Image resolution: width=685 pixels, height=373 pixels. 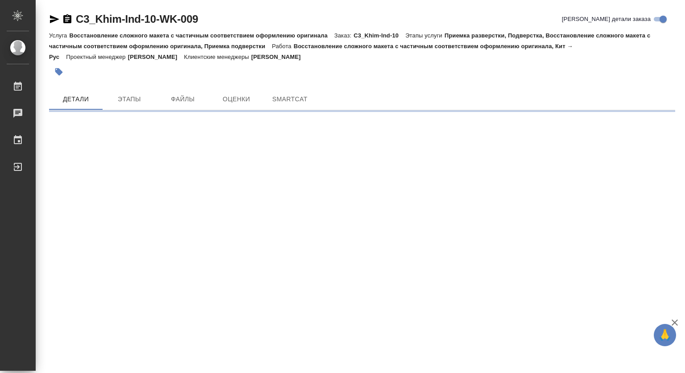 What do you see at coordinates (76, 99) in the screenshot?
I see `span: Детали` at bounding box center [76, 99].